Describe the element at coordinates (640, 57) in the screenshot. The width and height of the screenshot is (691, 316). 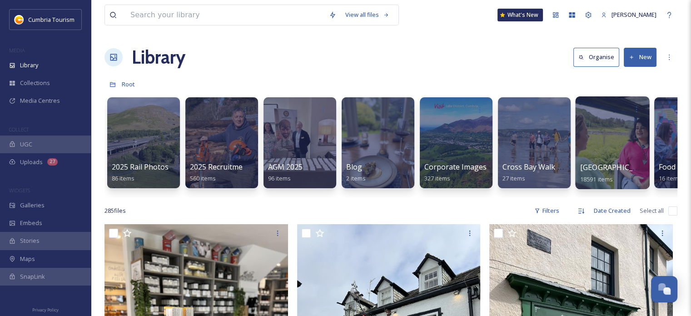
I see `button: New` at that location.